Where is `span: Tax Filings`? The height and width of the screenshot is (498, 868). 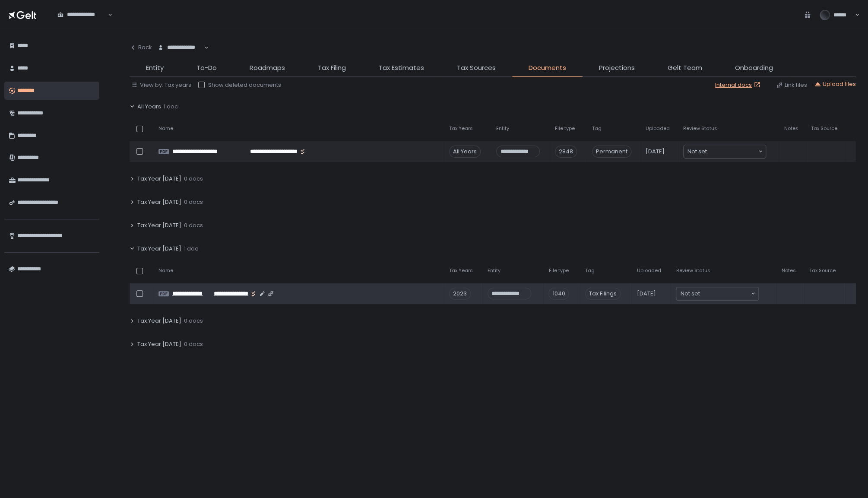 span: Tax Filings is located at coordinates (603, 294).